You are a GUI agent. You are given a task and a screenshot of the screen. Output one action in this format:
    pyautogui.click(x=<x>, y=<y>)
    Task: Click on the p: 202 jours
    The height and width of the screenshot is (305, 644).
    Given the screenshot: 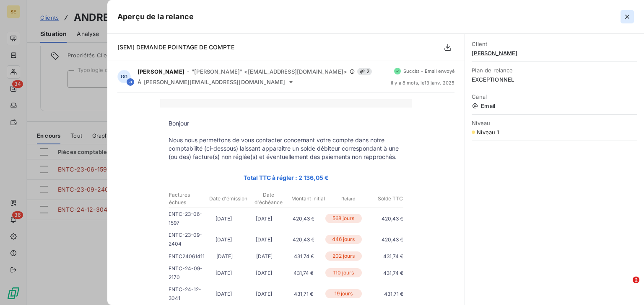 What is the action you would take?
    pyautogui.click(x=343, y=256)
    